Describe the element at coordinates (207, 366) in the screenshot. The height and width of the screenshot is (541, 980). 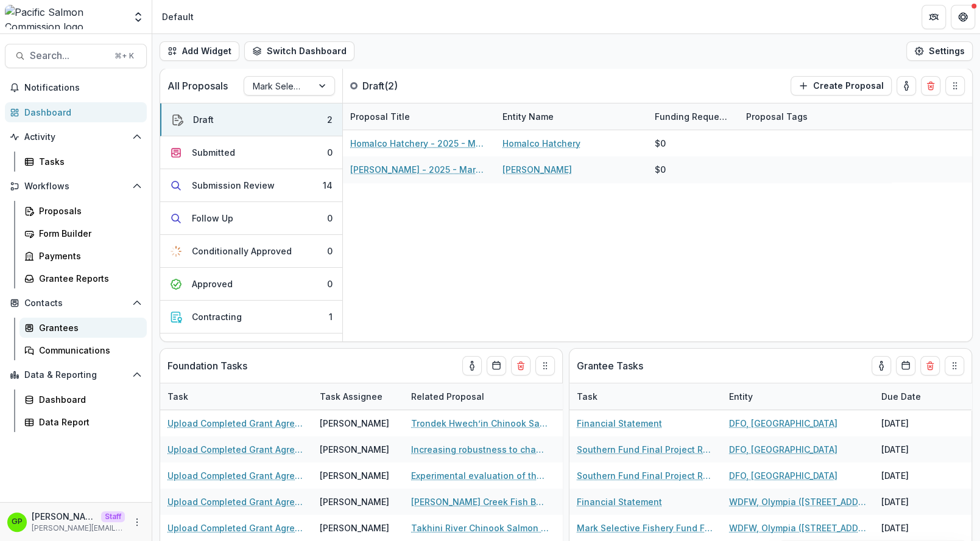
I see `p: Foundation Tasks` at that location.